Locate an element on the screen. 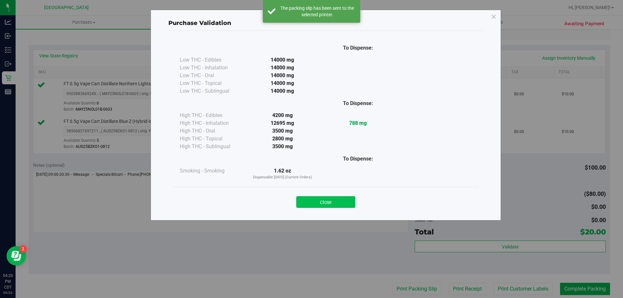 The height and width of the screenshot is (298, 623). span: 1 is located at coordinates (4, 4).